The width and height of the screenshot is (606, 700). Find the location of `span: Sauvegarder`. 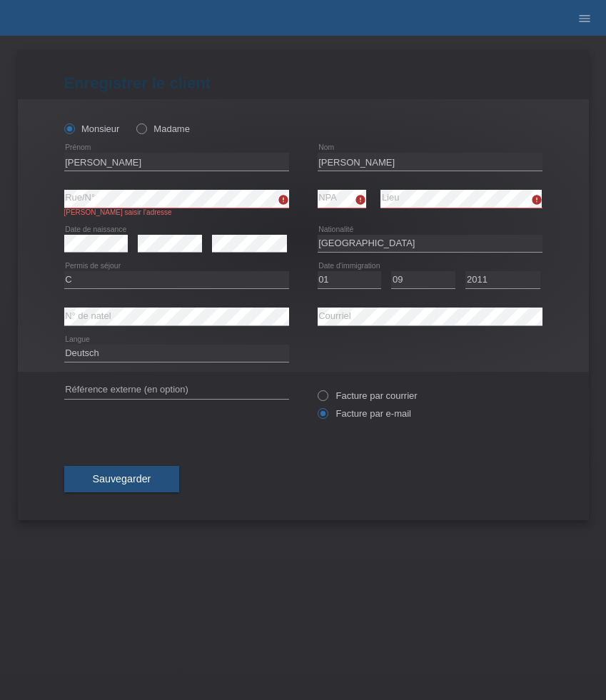

span: Sauvegarder is located at coordinates (122, 479).